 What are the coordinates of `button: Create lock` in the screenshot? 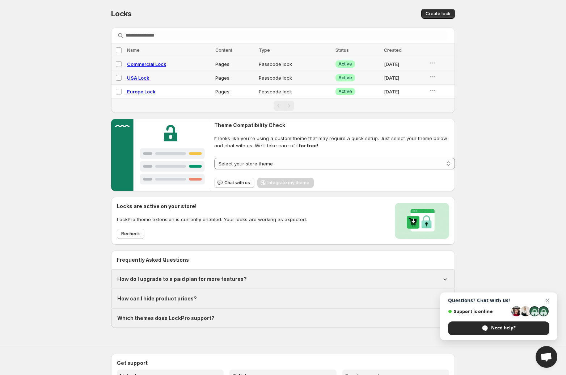 It's located at (438, 14).